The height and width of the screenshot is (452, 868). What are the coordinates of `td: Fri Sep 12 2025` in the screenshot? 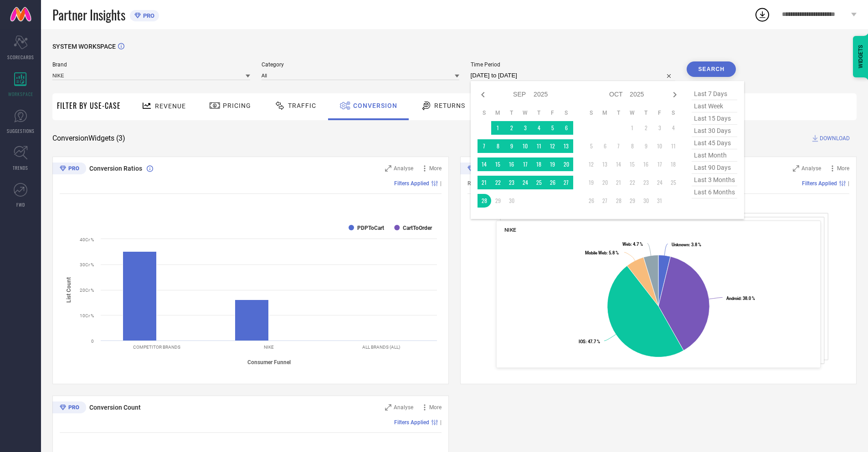 It's located at (553, 146).